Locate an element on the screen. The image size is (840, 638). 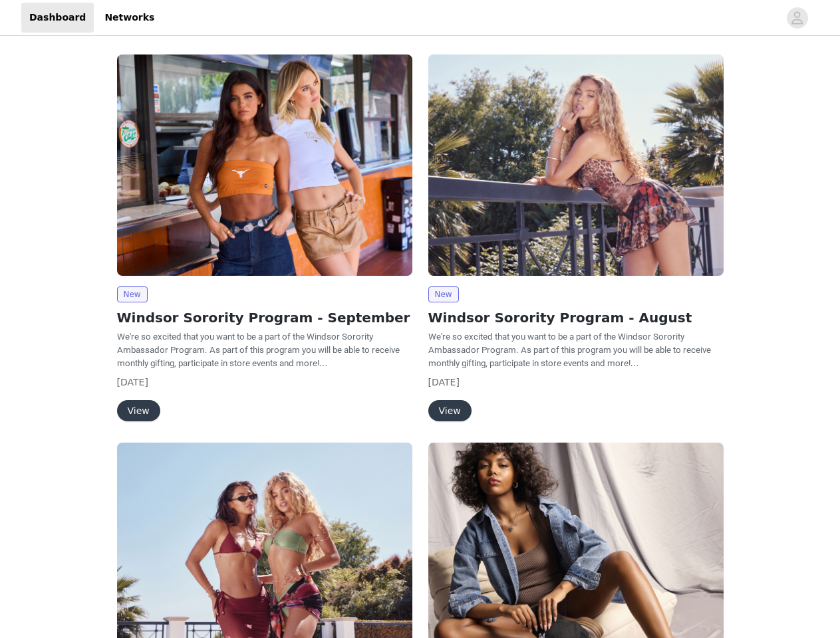
a: Dashboard is located at coordinates (57, 17).